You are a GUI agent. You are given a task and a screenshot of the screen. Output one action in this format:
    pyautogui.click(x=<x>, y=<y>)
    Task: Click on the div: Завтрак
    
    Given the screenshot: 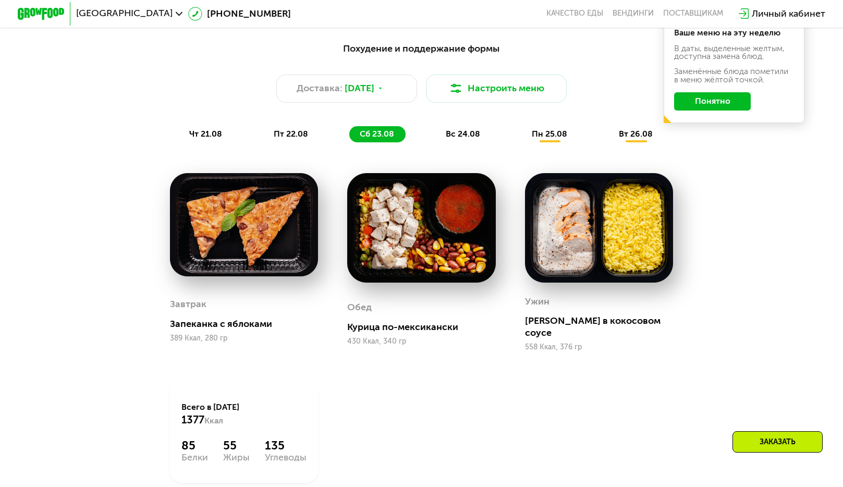 What is the action you would take?
    pyautogui.click(x=188, y=305)
    